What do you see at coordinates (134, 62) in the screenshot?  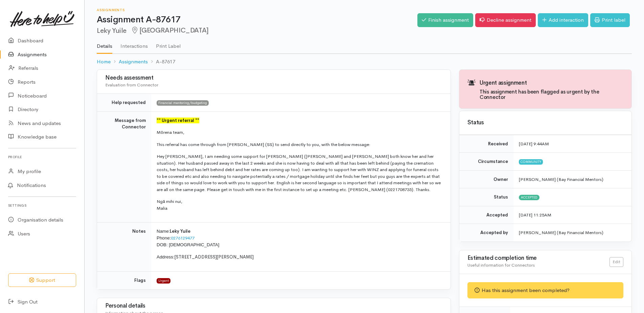 I see `a: Assignments` at bounding box center [134, 62].